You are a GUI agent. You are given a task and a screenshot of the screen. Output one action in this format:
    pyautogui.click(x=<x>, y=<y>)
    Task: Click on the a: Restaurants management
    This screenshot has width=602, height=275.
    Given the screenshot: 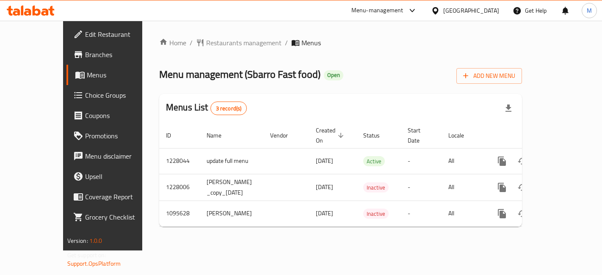 What is the action you would take?
    pyautogui.click(x=239, y=43)
    